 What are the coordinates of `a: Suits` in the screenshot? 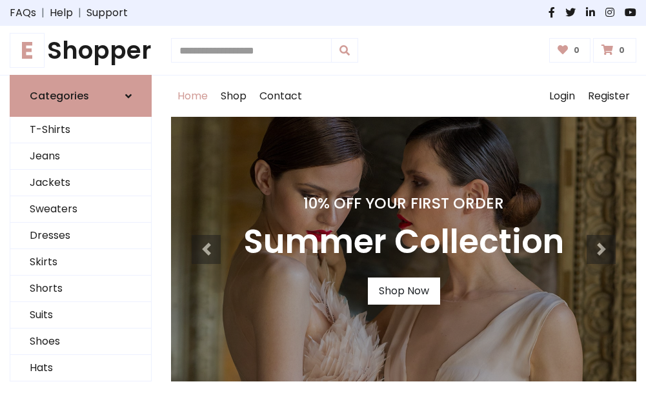 It's located at (81, 315).